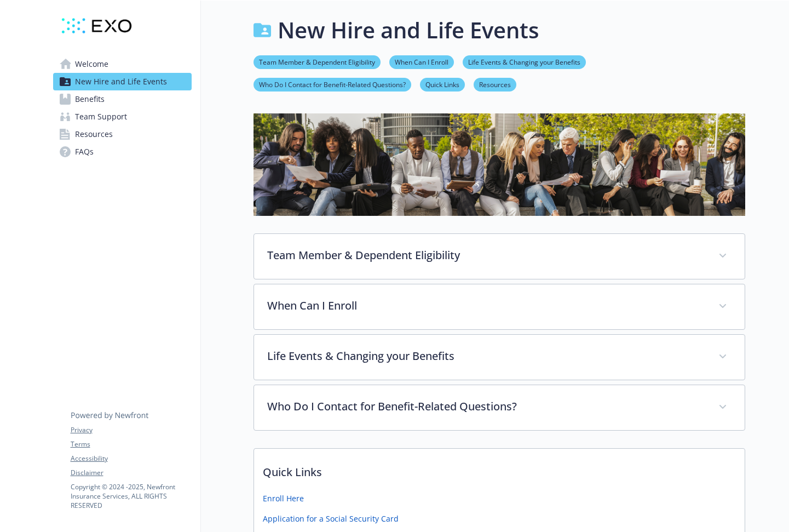  Describe the element at coordinates (486, 407) in the screenshot. I see `p: Who Do I Contact for Benefit-Related Questions?` at that location.